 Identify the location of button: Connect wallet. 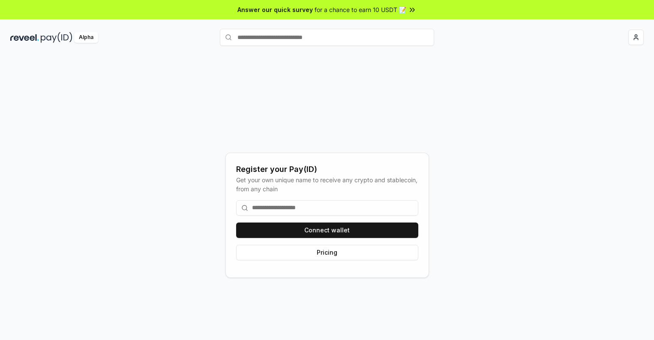
(327, 230).